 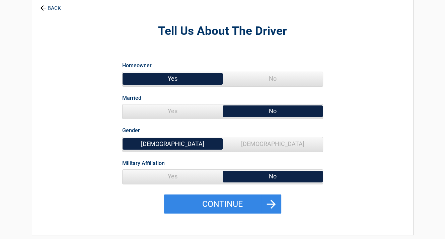 I want to click on label: Married, so click(x=132, y=98).